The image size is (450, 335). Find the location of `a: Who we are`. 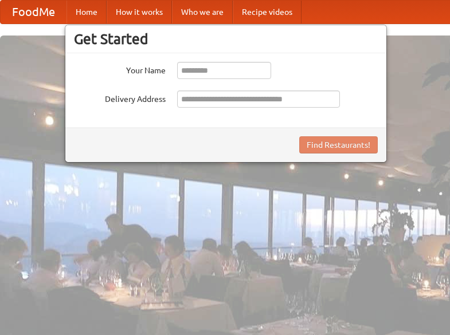

a: Who we are is located at coordinates (202, 12).